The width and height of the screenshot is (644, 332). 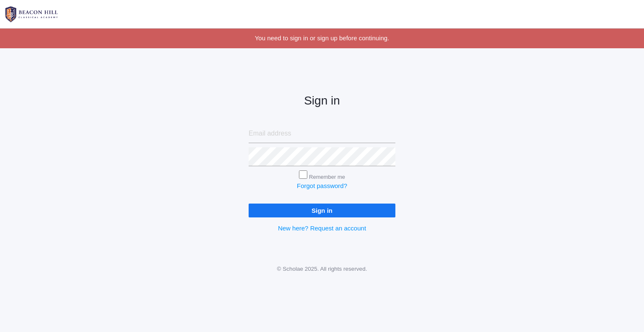 I want to click on a: New here? Request an account, so click(x=322, y=228).